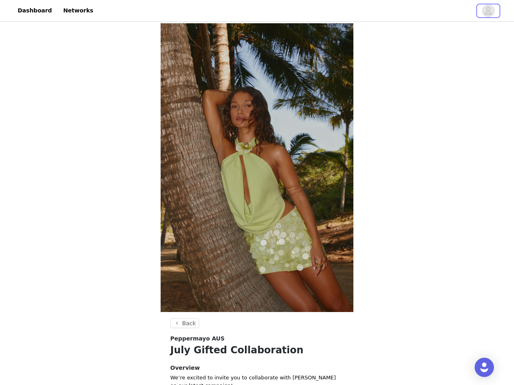 The height and width of the screenshot is (385, 514). What do you see at coordinates (197, 339) in the screenshot?
I see `span: Peppermayo AUS` at bounding box center [197, 339].